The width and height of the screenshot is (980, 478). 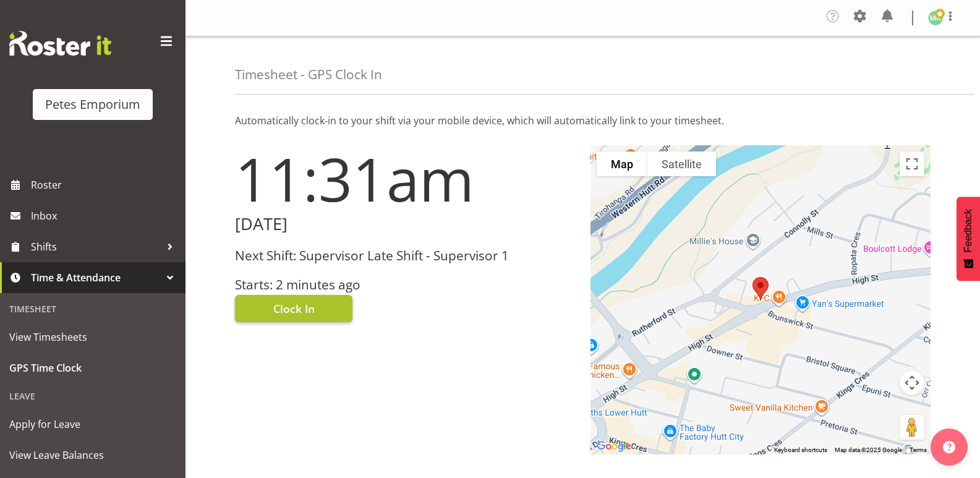 I want to click on img: melanie-richardson713.jpg, so click(x=935, y=18).